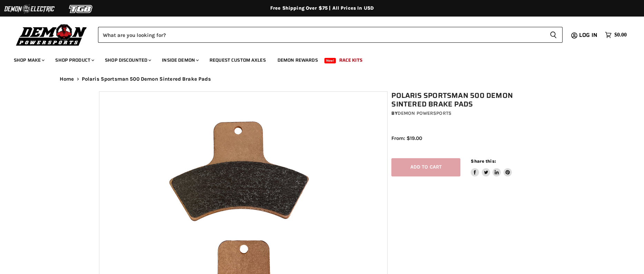 The image size is (644, 274). Describe the element at coordinates (317, 59) in the screenshot. I see `ul: Main menu` at that location.